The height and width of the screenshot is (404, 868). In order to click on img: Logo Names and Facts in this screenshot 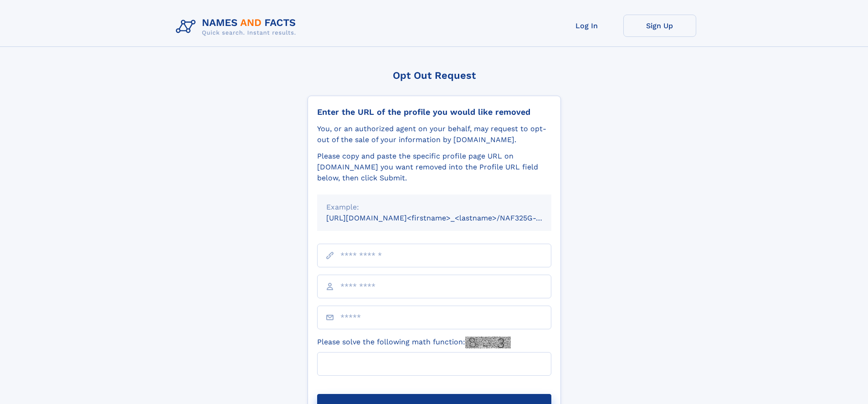, I will do `click(238, 27)`.